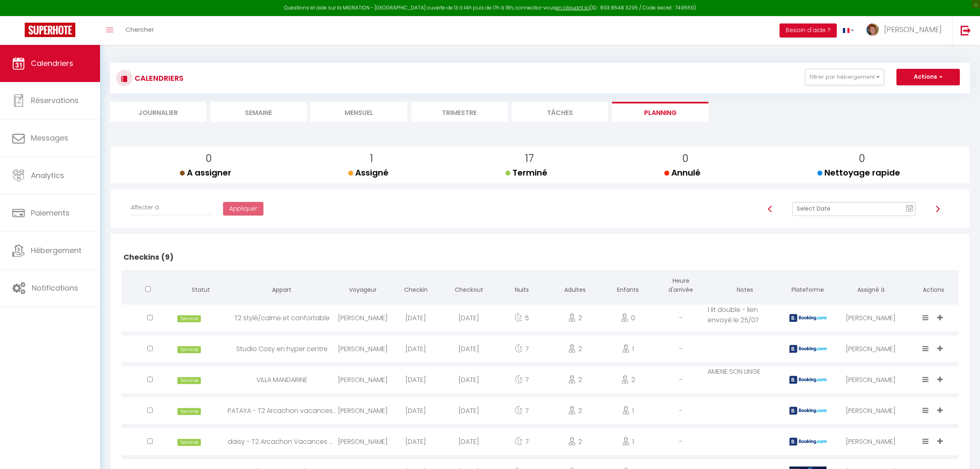 This screenshot has height=469, width=980. What do you see at coordinates (928, 77) in the screenshot?
I see `button: Actions` at bounding box center [928, 77].